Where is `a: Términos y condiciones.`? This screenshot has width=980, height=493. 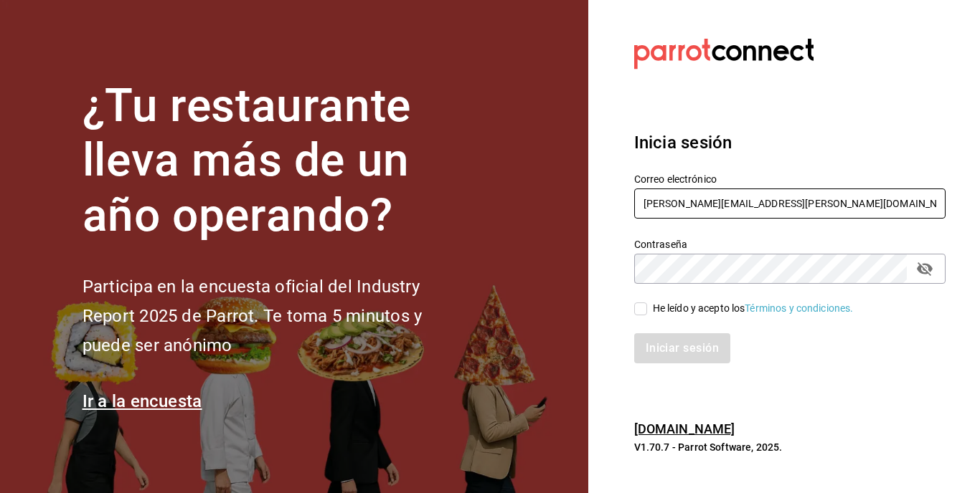
a: Términos y condiciones. is located at coordinates (798, 308).